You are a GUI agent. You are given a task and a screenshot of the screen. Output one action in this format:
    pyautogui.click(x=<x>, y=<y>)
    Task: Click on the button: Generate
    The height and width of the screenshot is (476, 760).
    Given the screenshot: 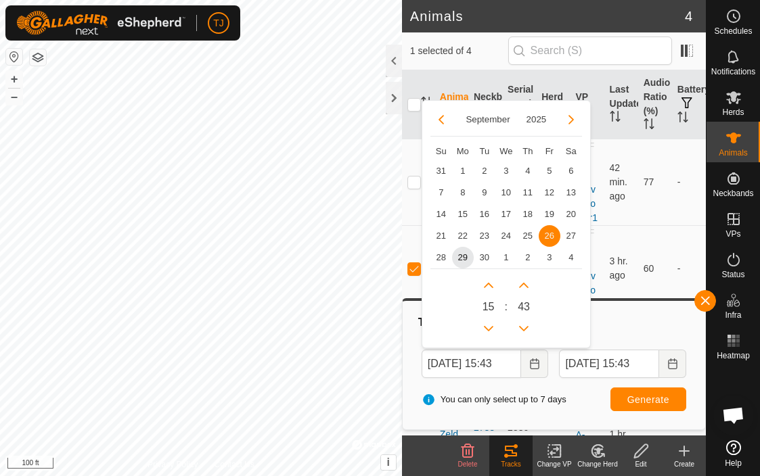 What is the action you would take?
    pyautogui.click(x=648, y=399)
    